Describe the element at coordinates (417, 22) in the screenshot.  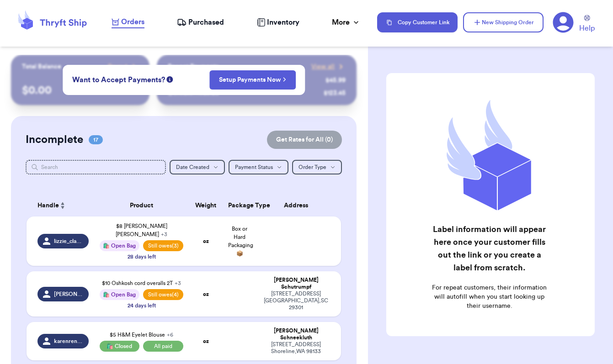
I see `button: Copy Customer Link` at that location.